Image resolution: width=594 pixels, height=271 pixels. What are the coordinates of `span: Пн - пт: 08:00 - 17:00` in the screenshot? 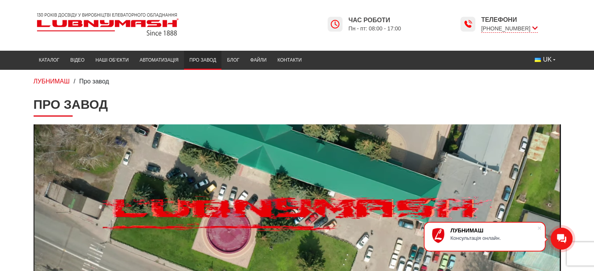 It's located at (375, 29).